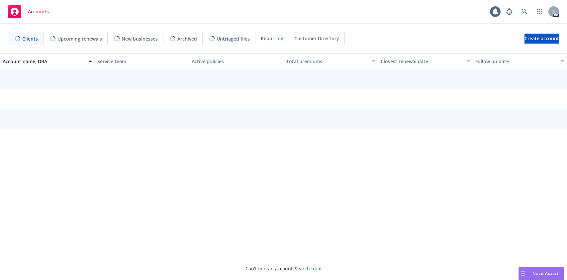 Image resolution: width=567 pixels, height=280 pixels. I want to click on a: Create account, so click(542, 39).